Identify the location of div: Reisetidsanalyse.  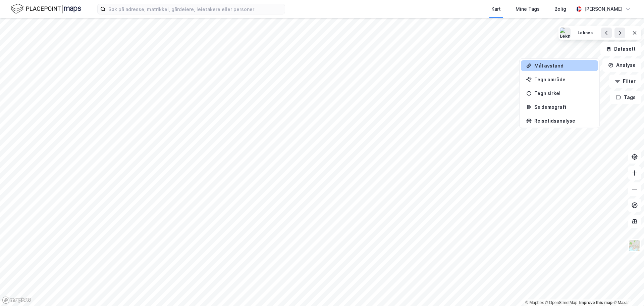
(564, 120).